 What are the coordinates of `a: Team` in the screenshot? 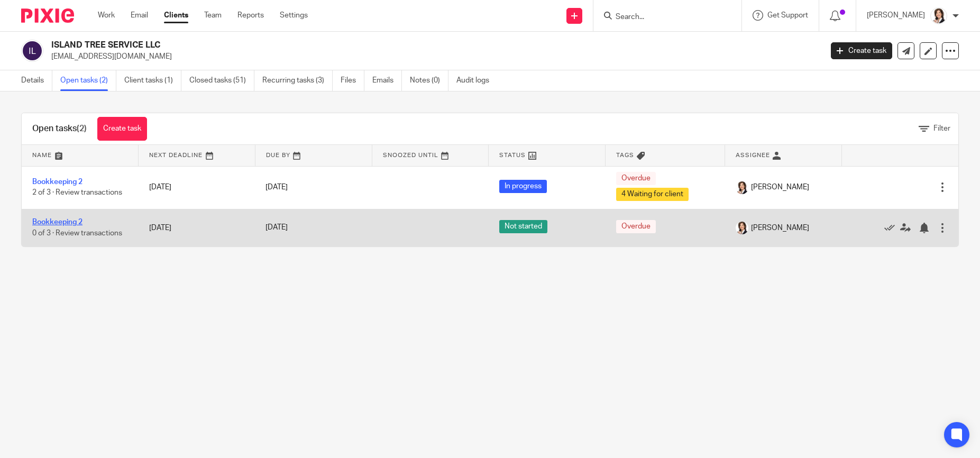 It's located at (213, 16).